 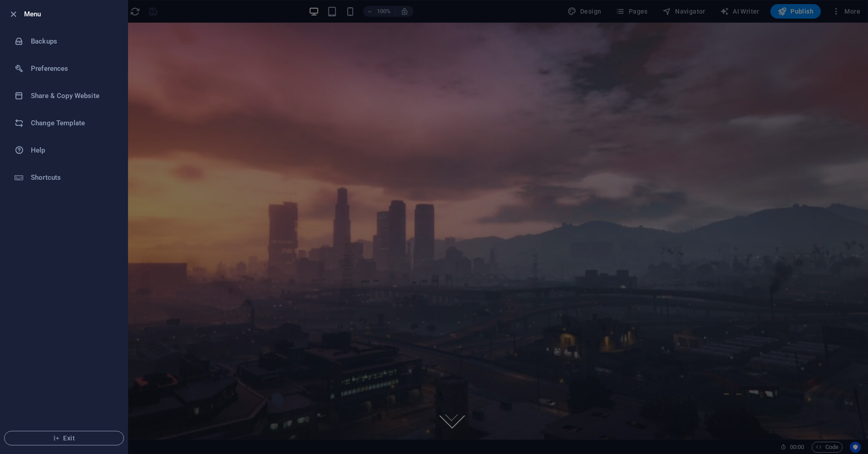 I want to click on h6: Preferences, so click(x=73, y=69).